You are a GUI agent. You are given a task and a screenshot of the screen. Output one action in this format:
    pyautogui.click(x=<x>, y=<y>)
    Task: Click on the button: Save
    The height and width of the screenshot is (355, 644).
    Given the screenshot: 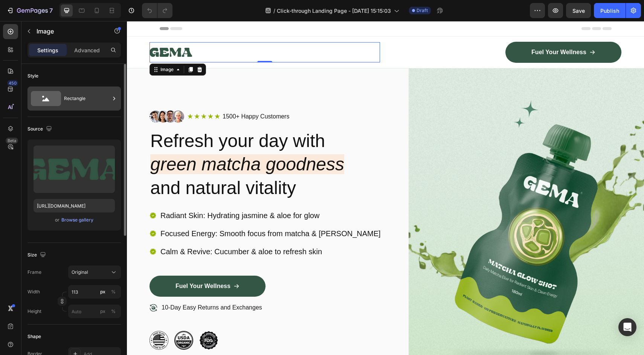 What is the action you would take?
    pyautogui.click(x=578, y=11)
    